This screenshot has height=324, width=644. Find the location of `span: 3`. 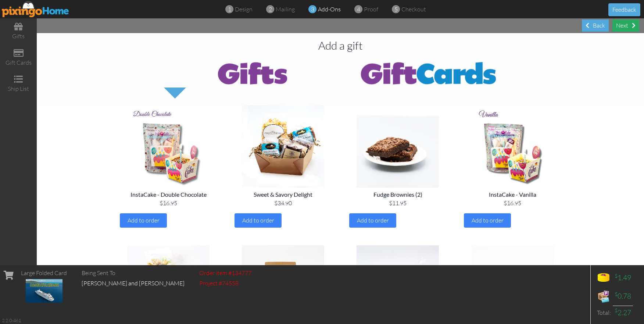

span: 3 is located at coordinates (313, 9).